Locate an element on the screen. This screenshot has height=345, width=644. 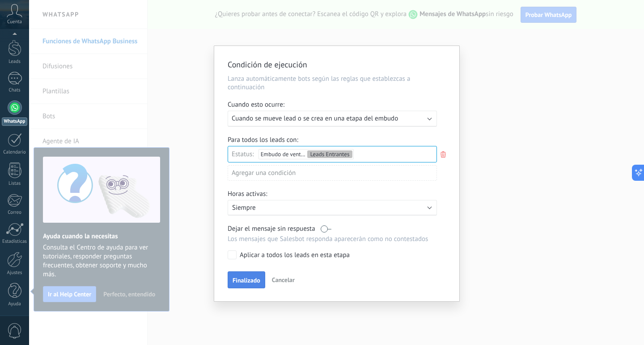
div: Calendario is located at coordinates (15, 152).